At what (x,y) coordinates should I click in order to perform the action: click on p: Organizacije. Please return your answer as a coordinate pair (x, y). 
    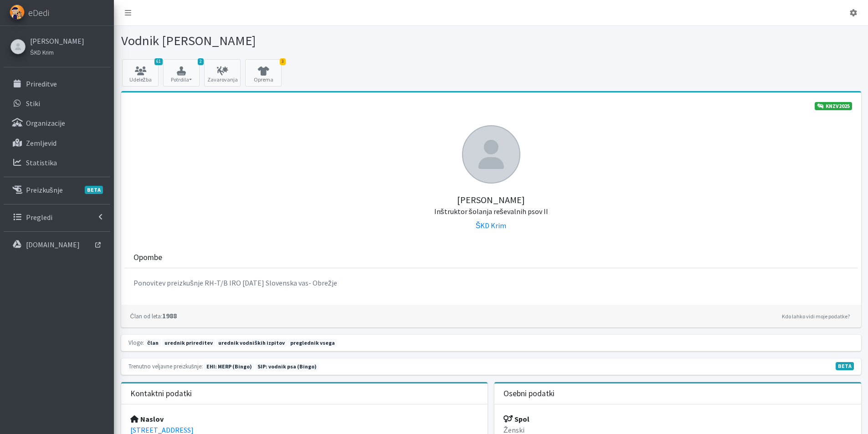
    Looking at the image, I should click on (45, 123).